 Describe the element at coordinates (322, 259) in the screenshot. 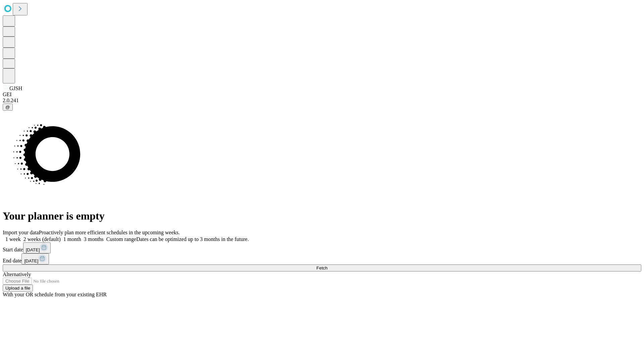

I see `div: End date` at that location.